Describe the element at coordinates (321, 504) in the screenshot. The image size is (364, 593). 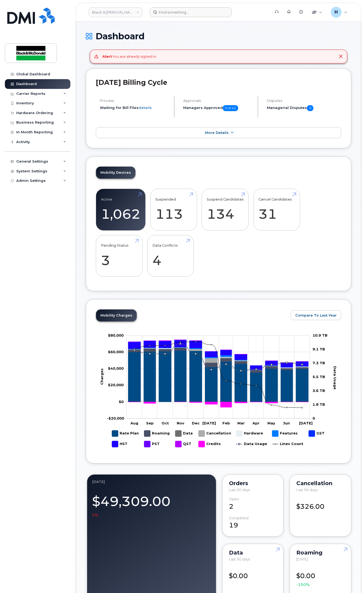
I see `div: $326.00` at that location.